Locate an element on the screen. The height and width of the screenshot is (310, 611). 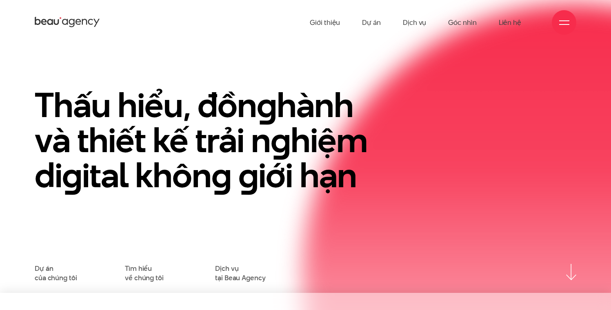
a: Dịch vụtại Beau Agency is located at coordinates (240, 273).